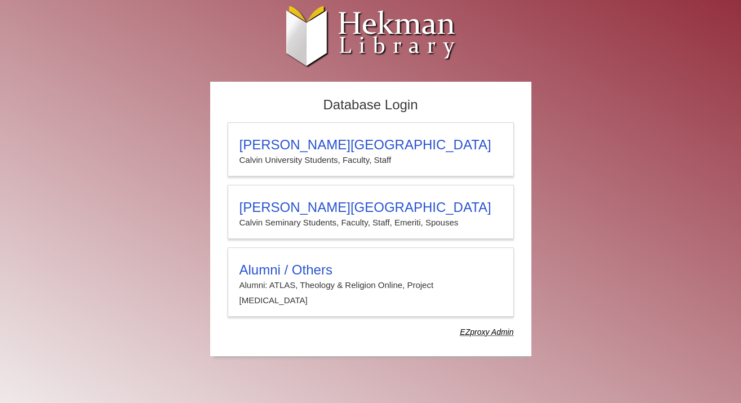  What do you see at coordinates (371, 160) in the screenshot?
I see `p: Calvin University Students, Faculty, Staff` at bounding box center [371, 160].